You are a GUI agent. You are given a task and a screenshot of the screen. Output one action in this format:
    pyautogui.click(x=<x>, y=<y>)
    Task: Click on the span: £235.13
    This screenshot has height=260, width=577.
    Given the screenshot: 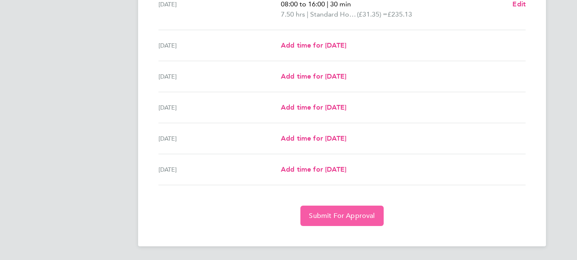 What is the action you would take?
    pyautogui.click(x=400, y=14)
    